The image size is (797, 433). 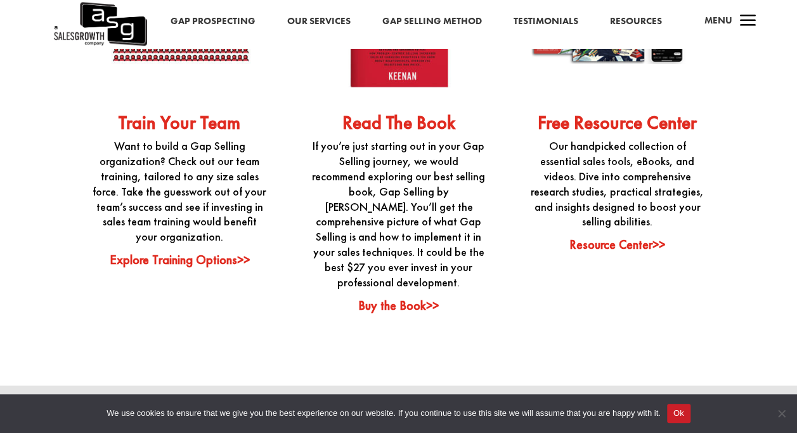 What do you see at coordinates (749, 22) in the screenshot?
I see `span: a` at bounding box center [749, 22].